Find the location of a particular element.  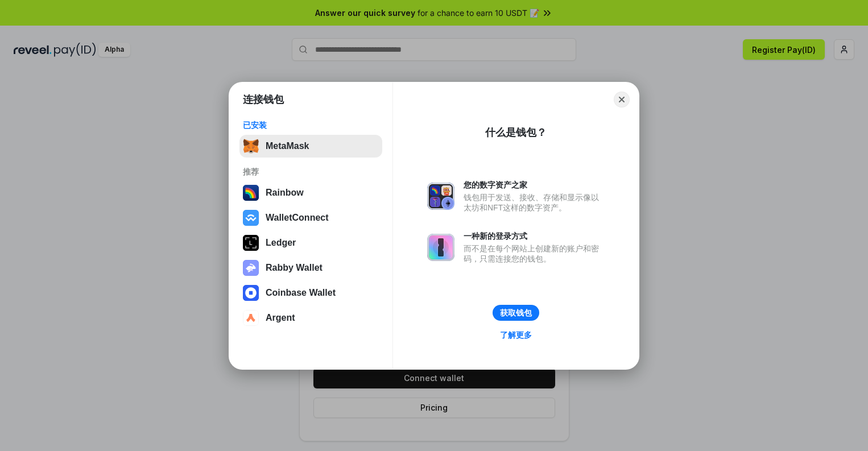

button: MetaMask is located at coordinates (310, 146).